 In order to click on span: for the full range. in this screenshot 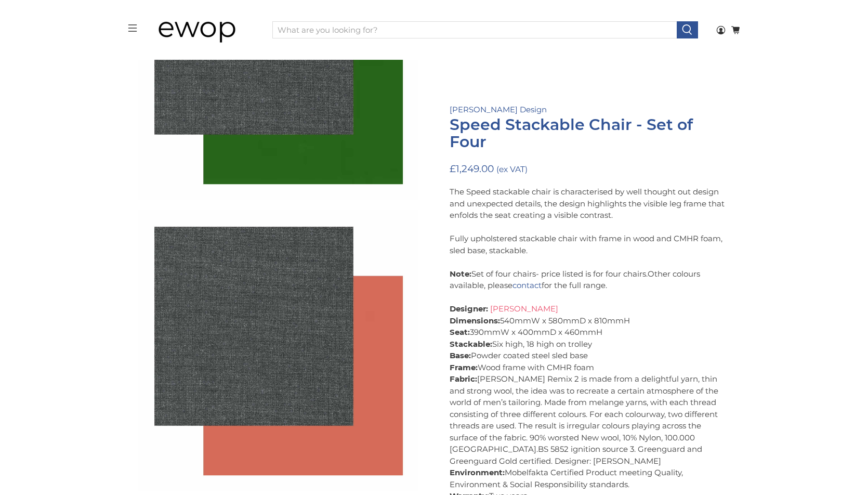, I will do `click(574, 285)`.